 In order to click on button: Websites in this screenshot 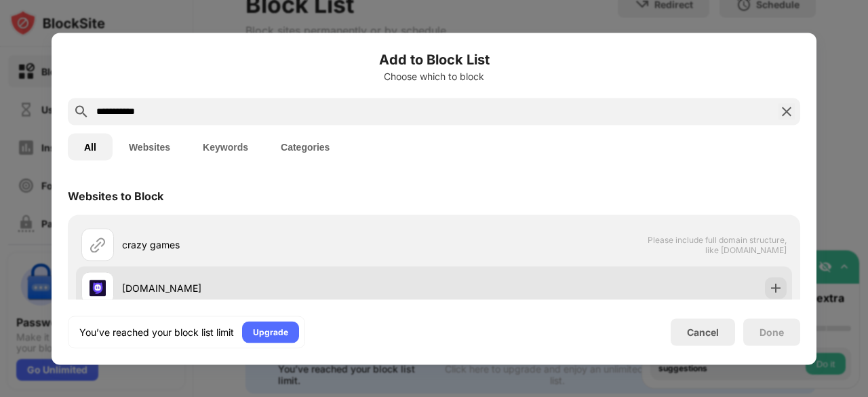, I will do `click(149, 147)`.